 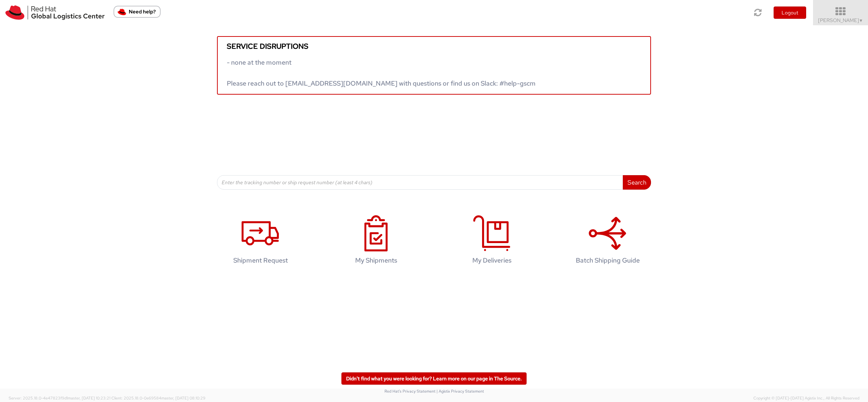 I want to click on span: Client: 2025.18.0-0e69584, so click(x=158, y=399).